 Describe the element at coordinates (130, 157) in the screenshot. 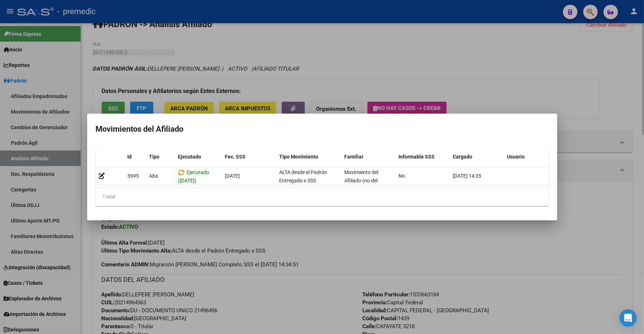

I see `span: Id` at that location.